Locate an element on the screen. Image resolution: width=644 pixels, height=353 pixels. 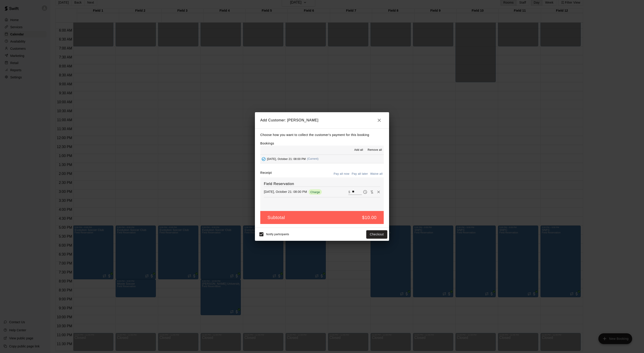
button: Add all is located at coordinates (358, 150).